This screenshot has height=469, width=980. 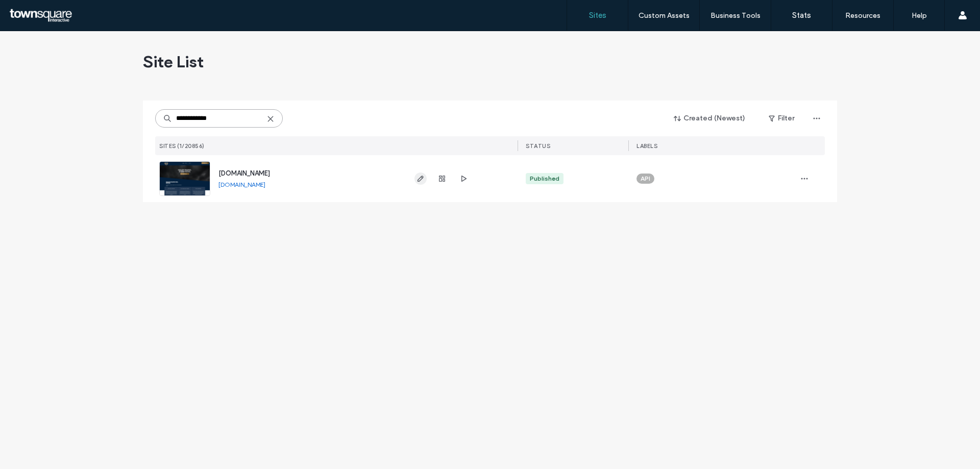 What do you see at coordinates (664, 15) in the screenshot?
I see `label: Custom Assets` at bounding box center [664, 15].